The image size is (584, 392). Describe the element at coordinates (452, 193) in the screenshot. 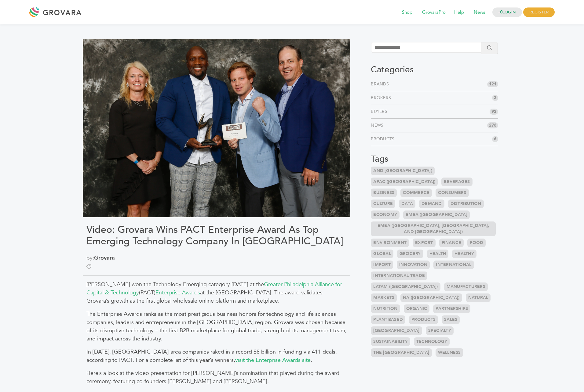

I see `a: Consumers` at that location.